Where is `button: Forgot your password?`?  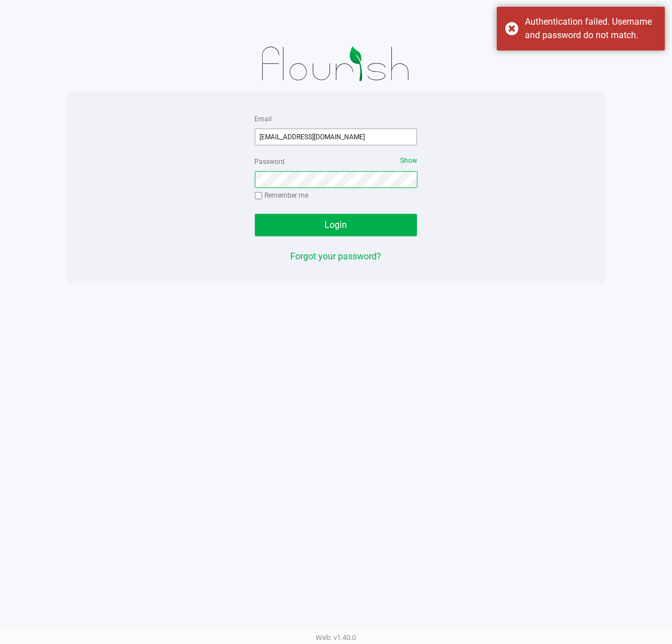 button: Forgot your password? is located at coordinates (336, 257).